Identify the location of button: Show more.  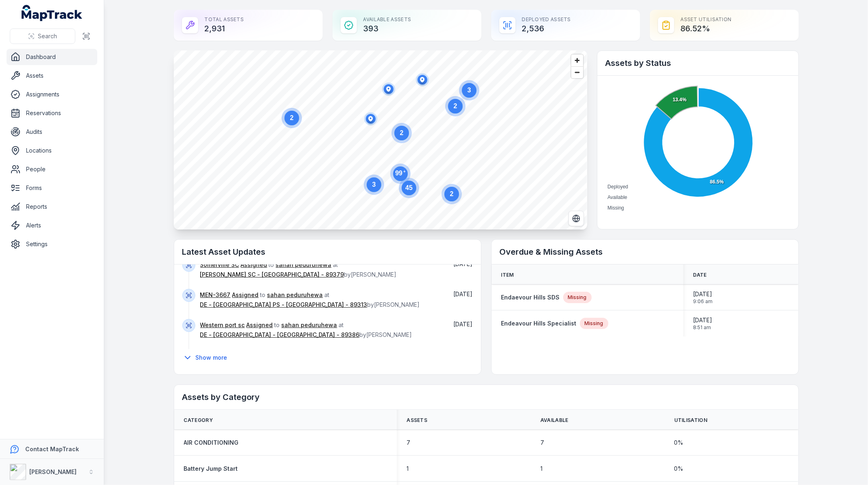
(207, 358).